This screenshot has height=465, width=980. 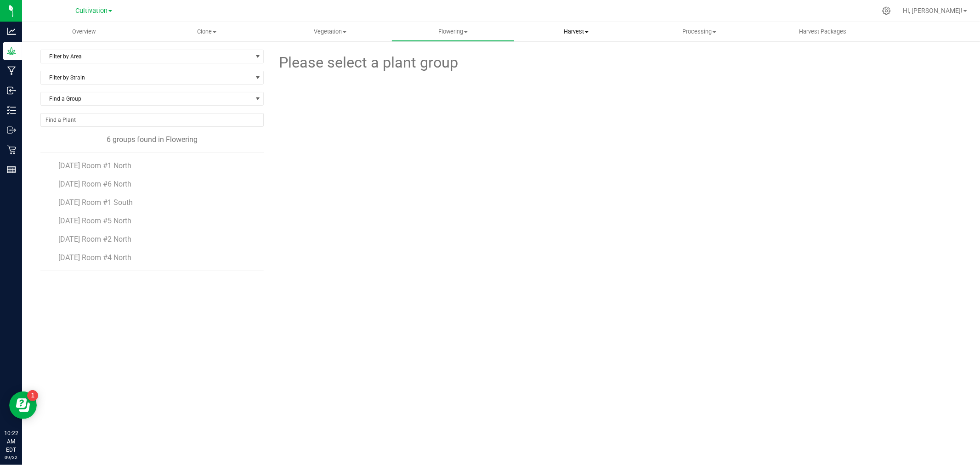 What do you see at coordinates (91, 11) in the screenshot?
I see `span: Cultivation` at bounding box center [91, 11].